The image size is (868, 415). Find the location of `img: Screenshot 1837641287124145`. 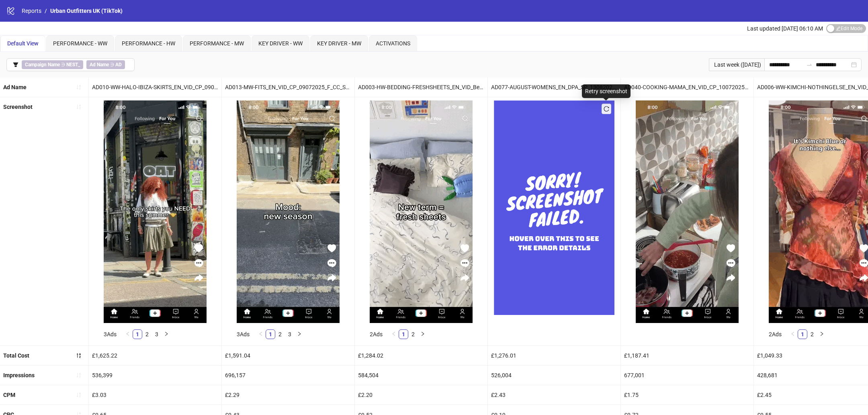

img: Screenshot 1837641287124145 is located at coordinates (155, 212).